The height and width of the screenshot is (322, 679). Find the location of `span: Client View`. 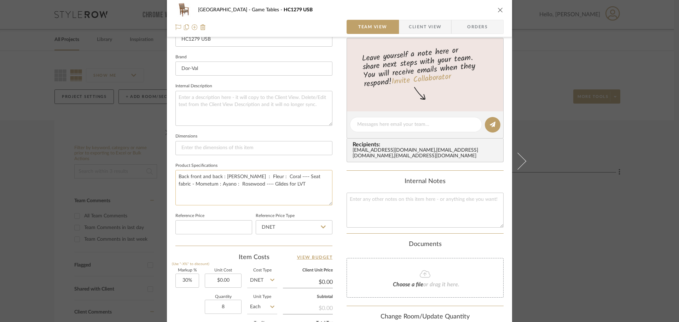

span: Client View is located at coordinates (425, 27).